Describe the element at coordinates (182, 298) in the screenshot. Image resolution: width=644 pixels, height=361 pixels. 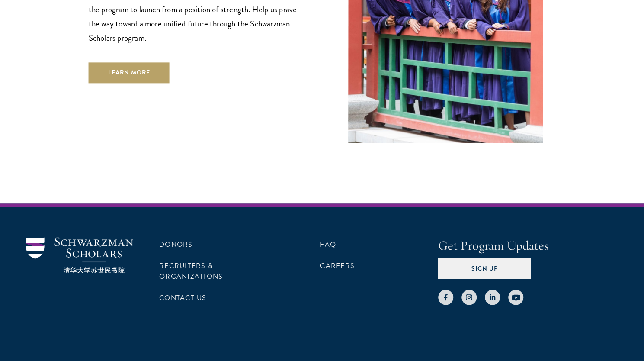
I see `a: Contact Us` at that location.